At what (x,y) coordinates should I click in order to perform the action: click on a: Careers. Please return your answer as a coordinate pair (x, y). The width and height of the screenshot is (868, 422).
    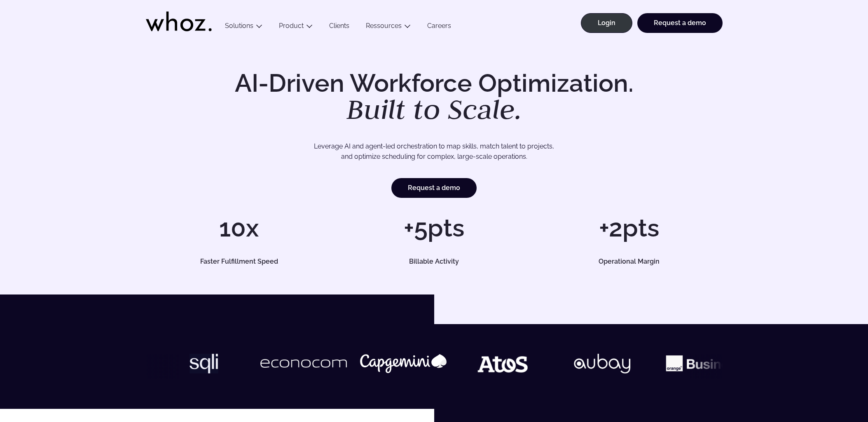
    Looking at the image, I should click on (439, 27).